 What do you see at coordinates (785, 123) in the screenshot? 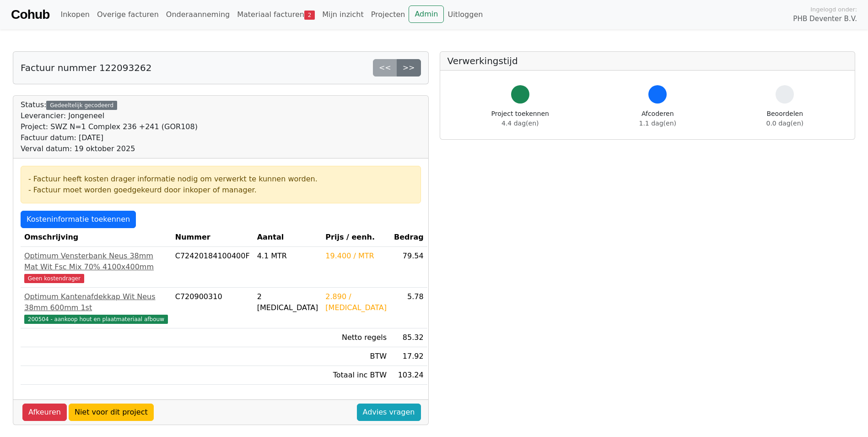
I see `span: 0.0 dag(en)` at bounding box center [785, 123].